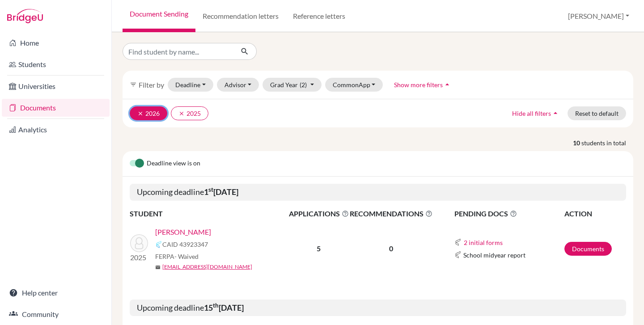  I want to click on span: - Waived, so click(187, 256).